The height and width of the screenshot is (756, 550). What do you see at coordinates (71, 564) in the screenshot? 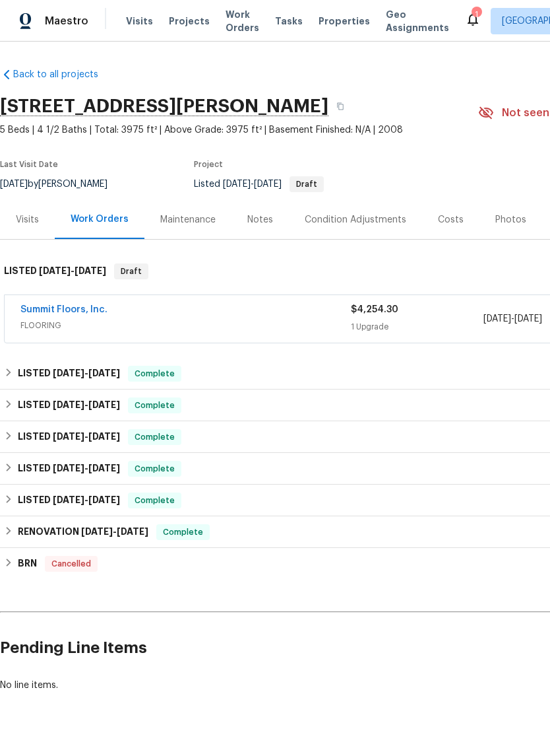
I see `span: Cancelled` at bounding box center [71, 564].